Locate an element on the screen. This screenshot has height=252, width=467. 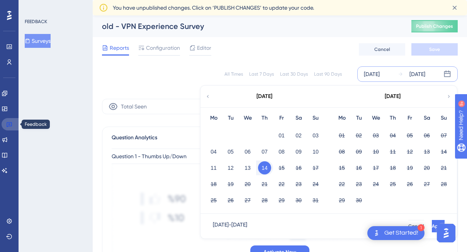
button: 16 is located at coordinates (299, 168).